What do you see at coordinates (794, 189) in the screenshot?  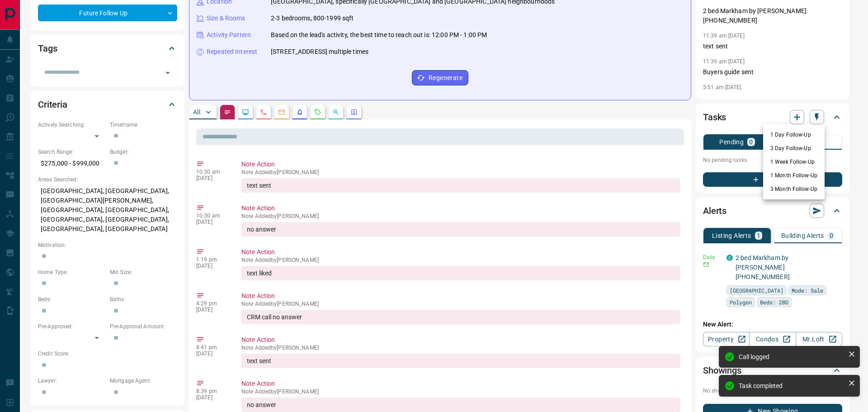 I see `li: 3 Month Follow-Up` at bounding box center [794, 189].